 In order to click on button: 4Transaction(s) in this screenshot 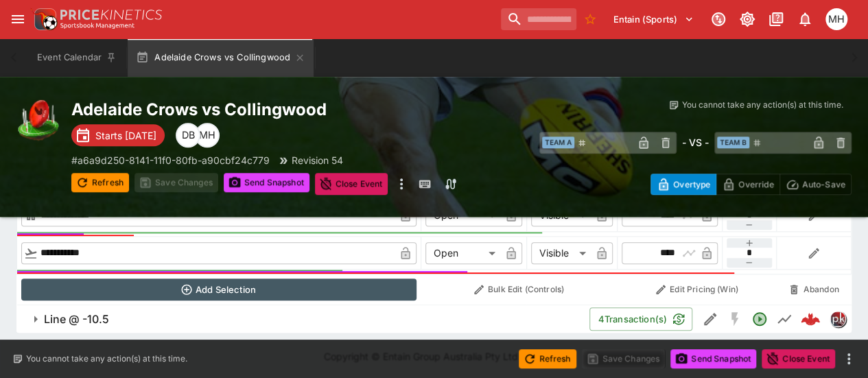, I will do `click(641, 320)`.